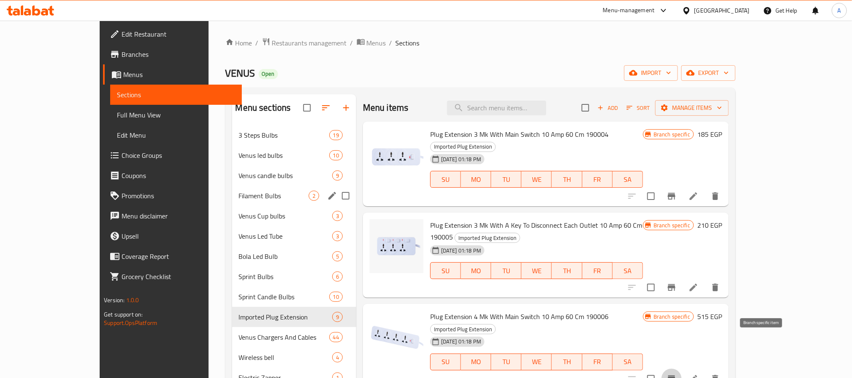  Describe the element at coordinates (332, 196) in the screenshot. I see `button: edit` at that location.